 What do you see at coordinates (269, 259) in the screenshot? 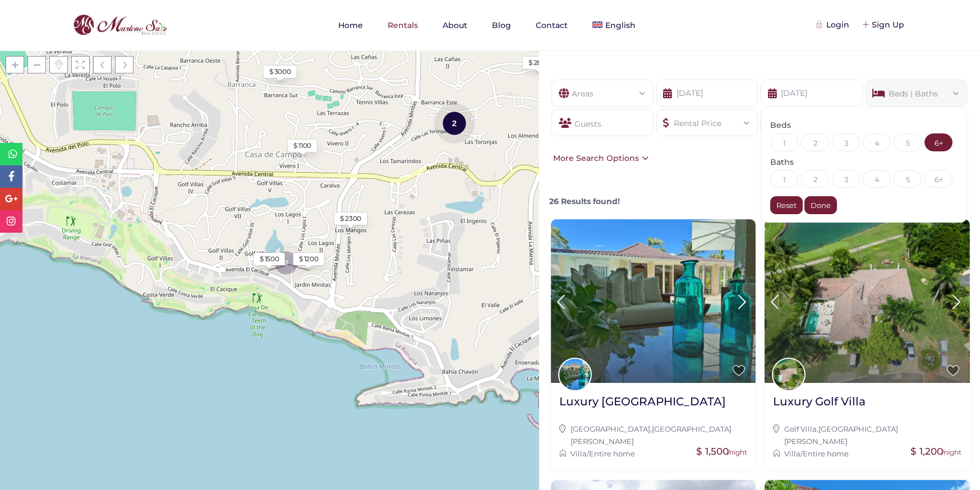
I see `div: $ 1500` at bounding box center [269, 259].